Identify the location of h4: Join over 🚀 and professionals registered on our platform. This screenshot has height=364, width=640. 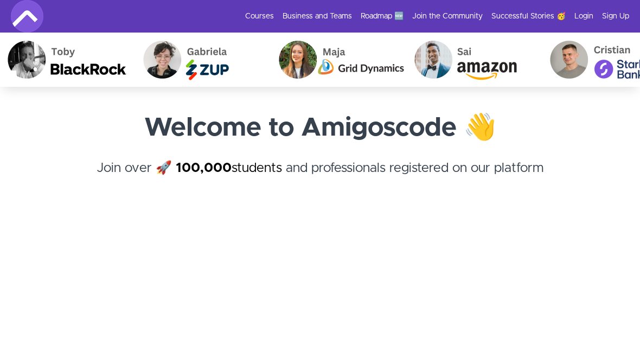
(320, 178).